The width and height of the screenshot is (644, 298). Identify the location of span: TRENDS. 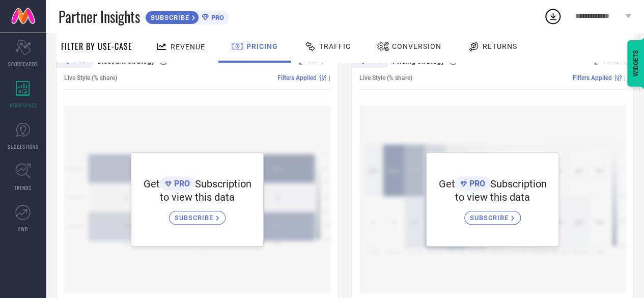
(23, 188).